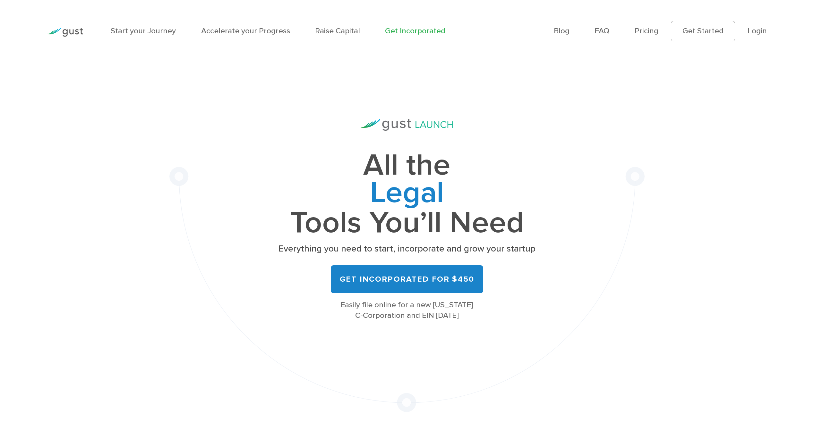  Describe the element at coordinates (602, 31) in the screenshot. I see `a: FAQ` at that location.